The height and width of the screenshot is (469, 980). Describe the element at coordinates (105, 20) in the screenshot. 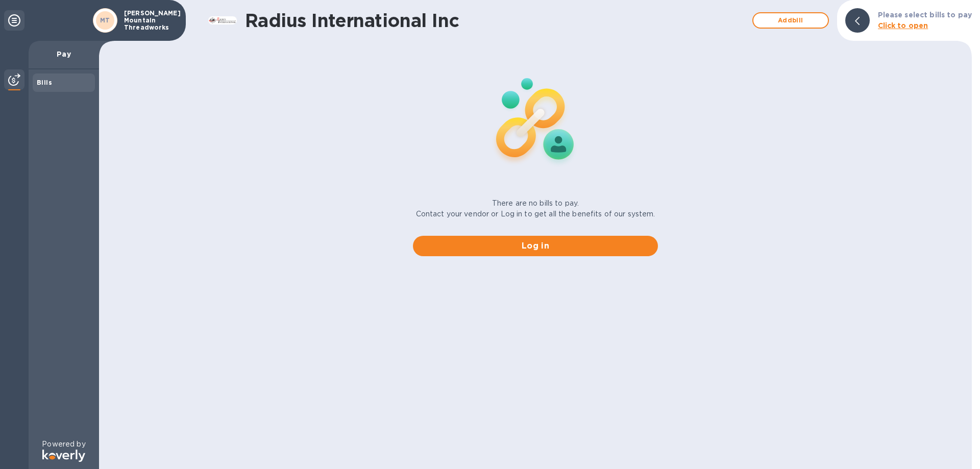

I see `b: MT` at that location.